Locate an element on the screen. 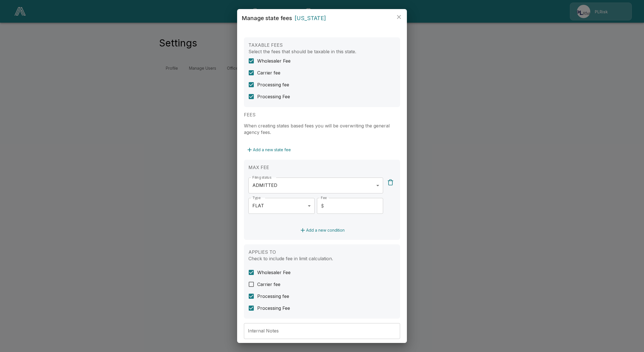  button: Add a new state fee is located at coordinates (269, 150).